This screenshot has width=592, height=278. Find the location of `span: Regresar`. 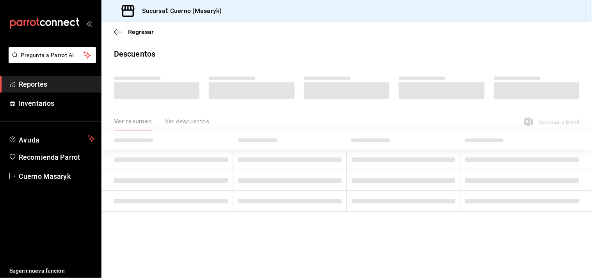

span: Regresar is located at coordinates (141, 32).